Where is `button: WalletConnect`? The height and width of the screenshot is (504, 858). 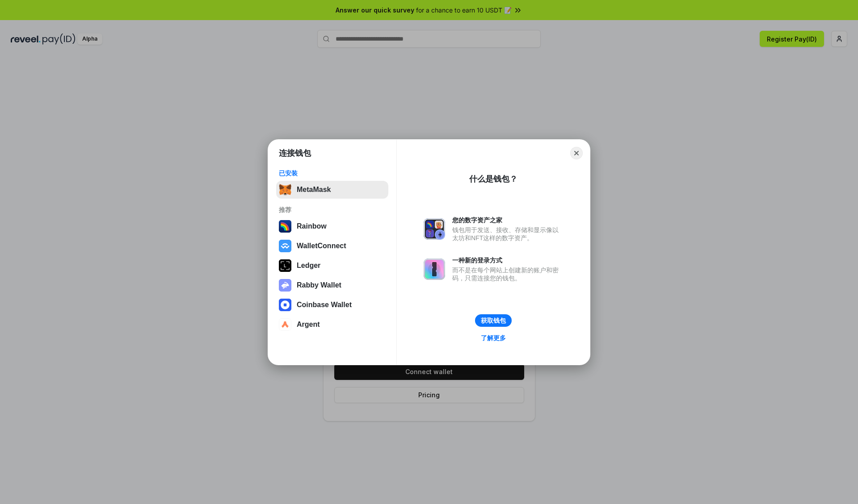
button: WalletConnect is located at coordinates (332, 246).